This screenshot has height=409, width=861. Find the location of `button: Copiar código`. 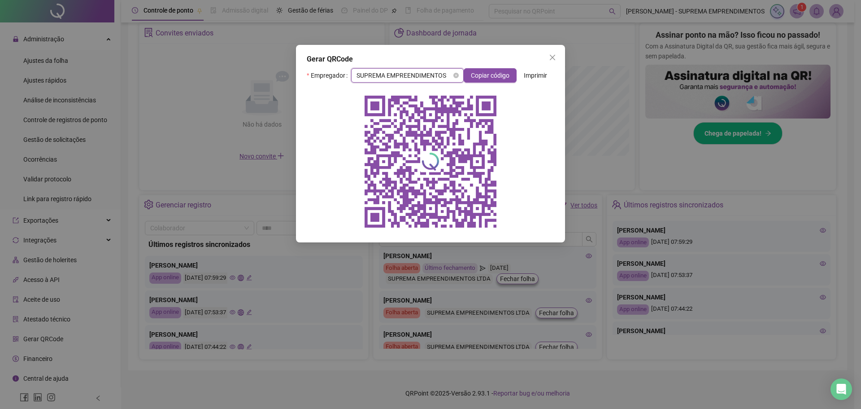

button: Copiar código is located at coordinates (490, 75).